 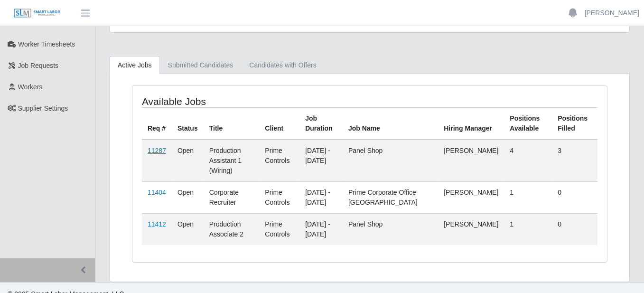 I want to click on span: Job Requests, so click(x=38, y=65).